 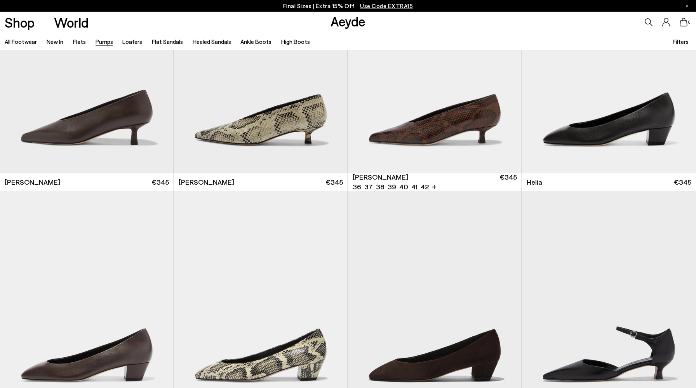 I want to click on a: High Boots, so click(x=296, y=42).